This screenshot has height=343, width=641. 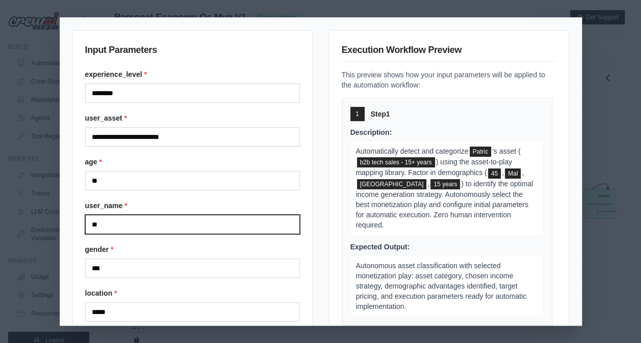 I want to click on p: This preview shows how your input parameters will be applied to the automation workflow:, so click(x=448, y=80).